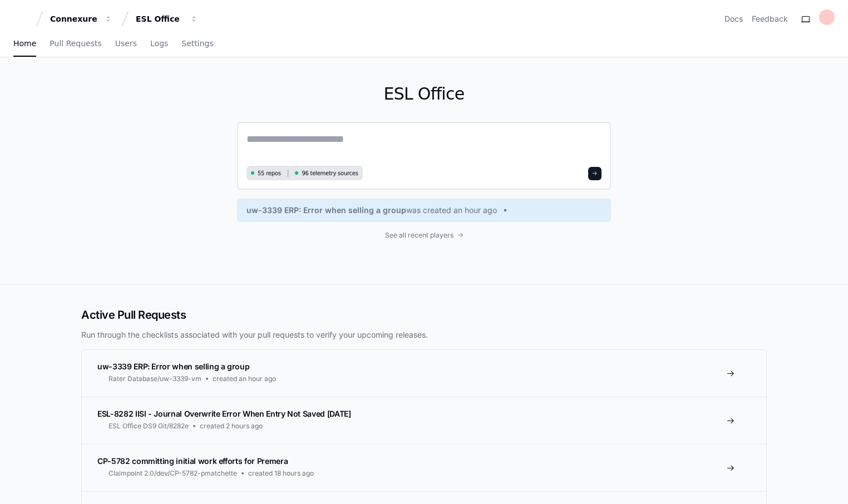 Image resolution: width=848 pixels, height=504 pixels. What do you see at coordinates (193, 460) in the screenshot?
I see `span: CP-5782 committing initial work efforts for Premera` at bounding box center [193, 460].